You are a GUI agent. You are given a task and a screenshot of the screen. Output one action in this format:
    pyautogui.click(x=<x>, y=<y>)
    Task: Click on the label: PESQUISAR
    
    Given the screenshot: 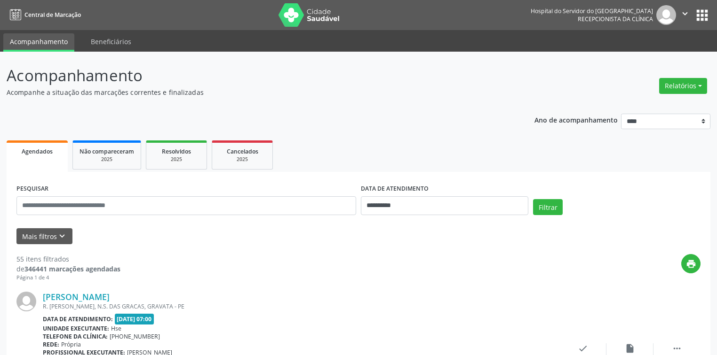 What is the action you would take?
    pyautogui.click(x=32, y=189)
    